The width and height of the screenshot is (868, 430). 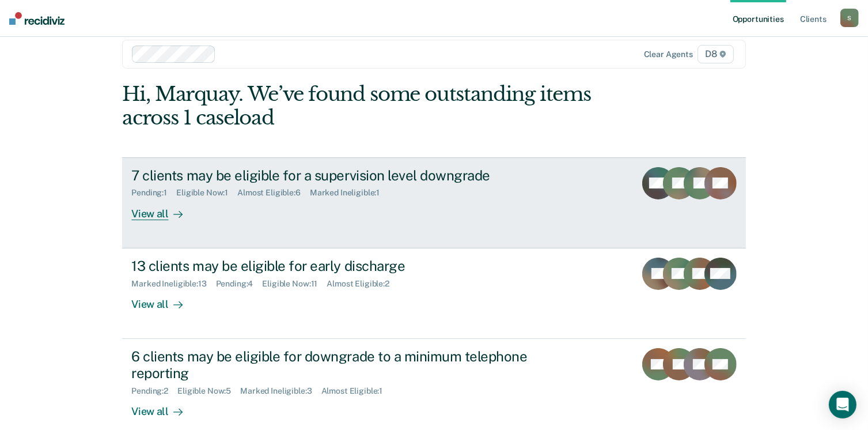 I want to click on div: Hi, Marquay. We’ve found some outstanding items across 1 caseload, so click(x=371, y=106).